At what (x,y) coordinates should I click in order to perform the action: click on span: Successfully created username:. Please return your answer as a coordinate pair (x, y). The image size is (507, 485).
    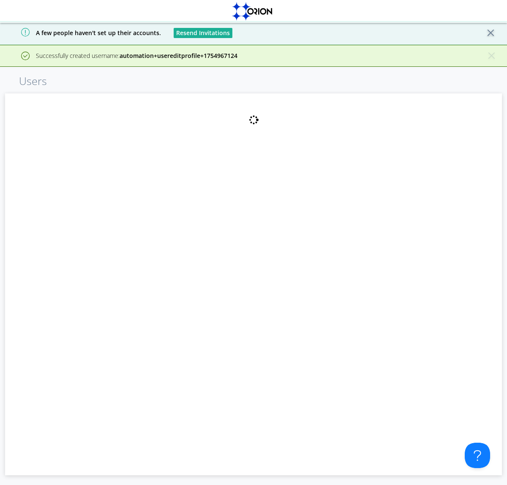
    Looking at the image, I should click on (136, 55).